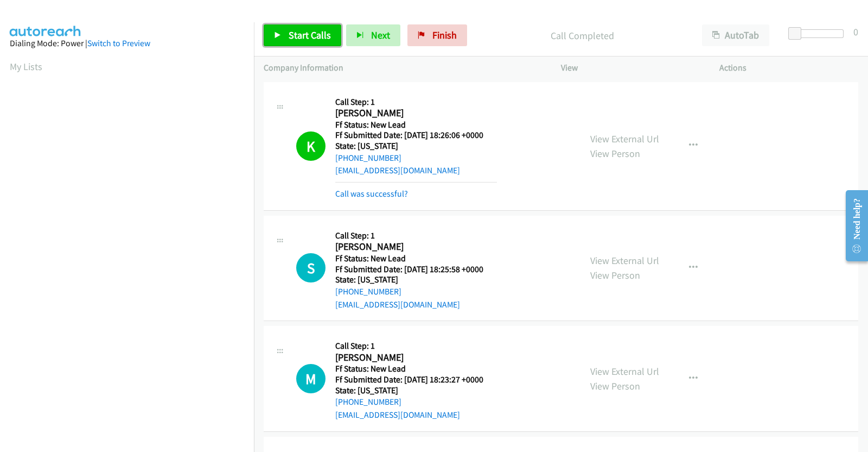 The width and height of the screenshot is (868, 452). What do you see at coordinates (20, 43) in the screenshot?
I see `div: Open Resource Center` at bounding box center [20, 43].